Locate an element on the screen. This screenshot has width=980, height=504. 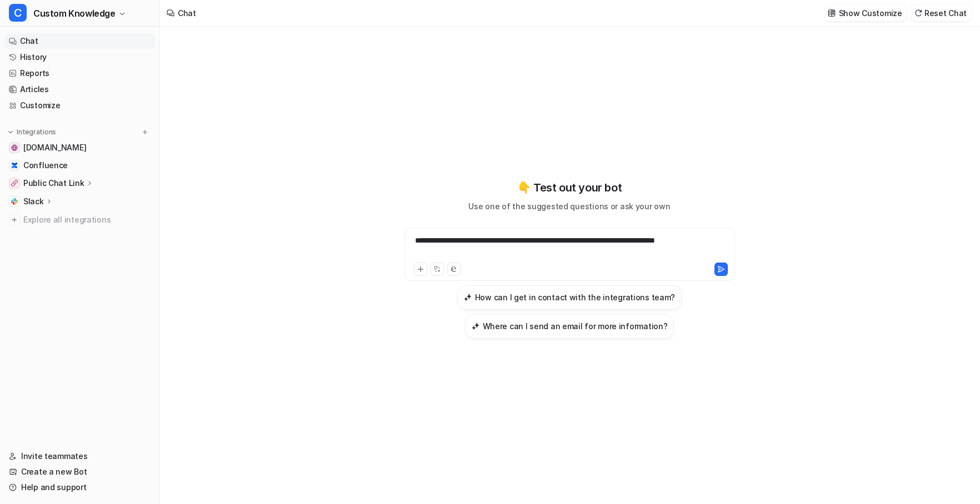
a: Customize is located at coordinates (79, 105).